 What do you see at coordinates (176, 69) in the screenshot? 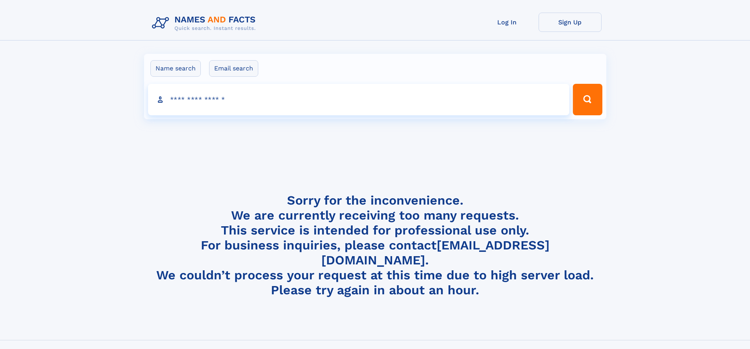
I see `label: Name search` at bounding box center [176, 69].